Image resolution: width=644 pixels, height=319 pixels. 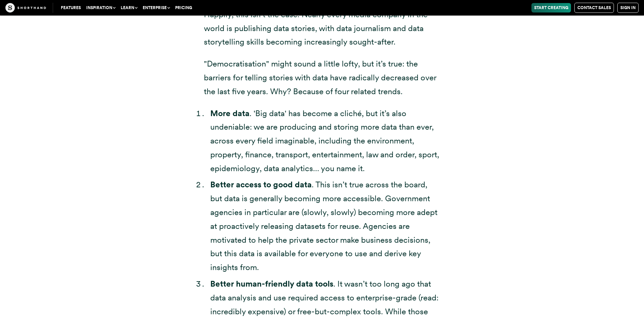 I want to click on button: Enterprise, so click(x=156, y=8).